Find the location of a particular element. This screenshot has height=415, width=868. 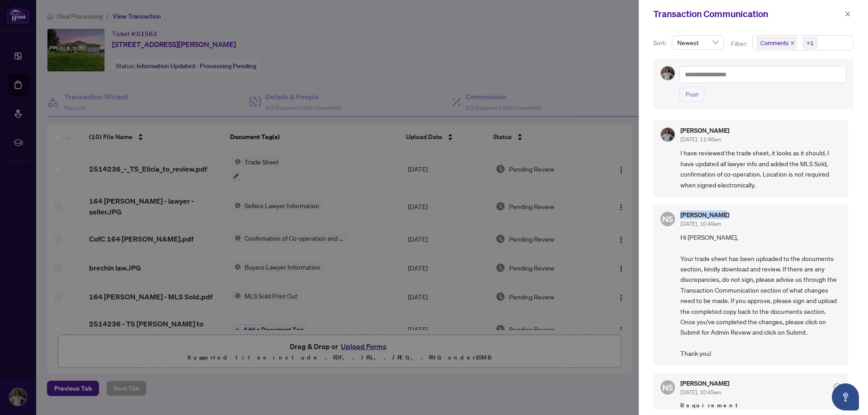

p: Sort: is located at coordinates (660, 43).